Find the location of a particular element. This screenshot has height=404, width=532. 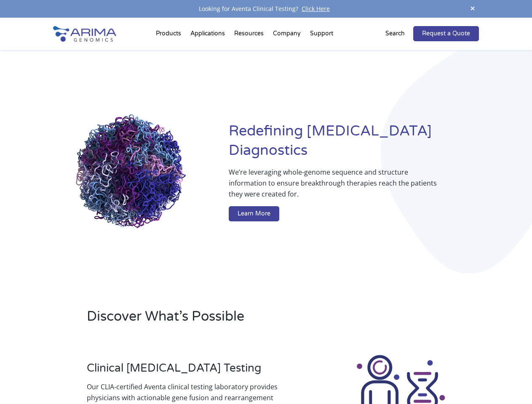

a: Click Here is located at coordinates (315, 9).